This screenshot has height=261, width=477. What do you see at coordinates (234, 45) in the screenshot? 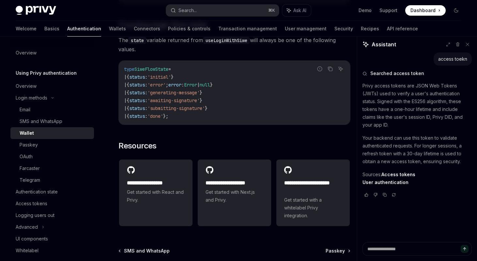
I see `span: The variable returned from will always be one of the following values.` at bounding box center [234, 45].